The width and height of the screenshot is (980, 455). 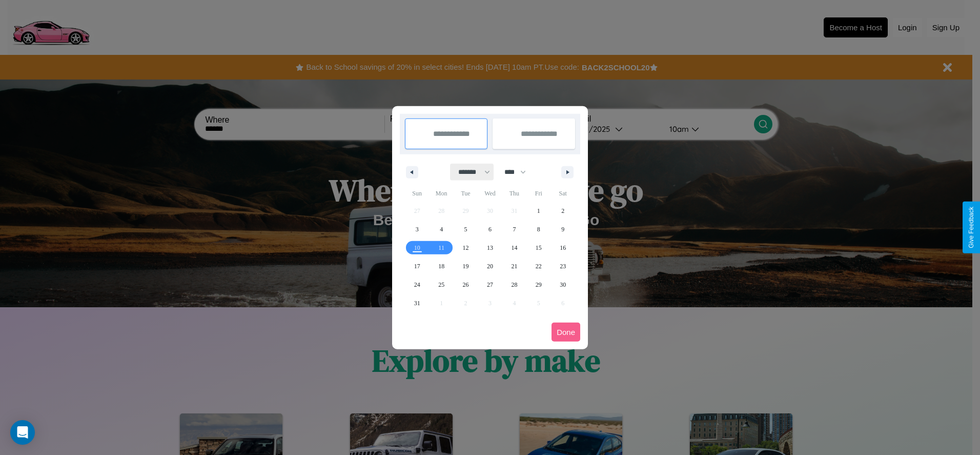 I want to click on button: 28, so click(x=514, y=285).